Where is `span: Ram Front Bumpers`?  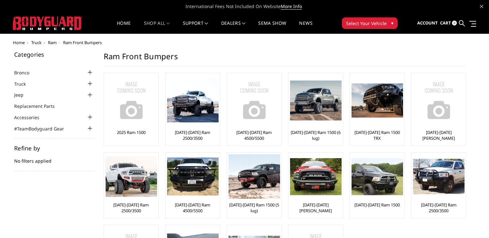 span: Ram Front Bumpers is located at coordinates (82, 42).